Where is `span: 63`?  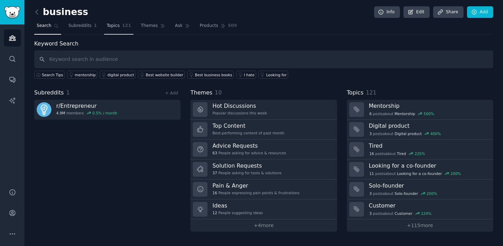
span: 63 is located at coordinates (215, 153).